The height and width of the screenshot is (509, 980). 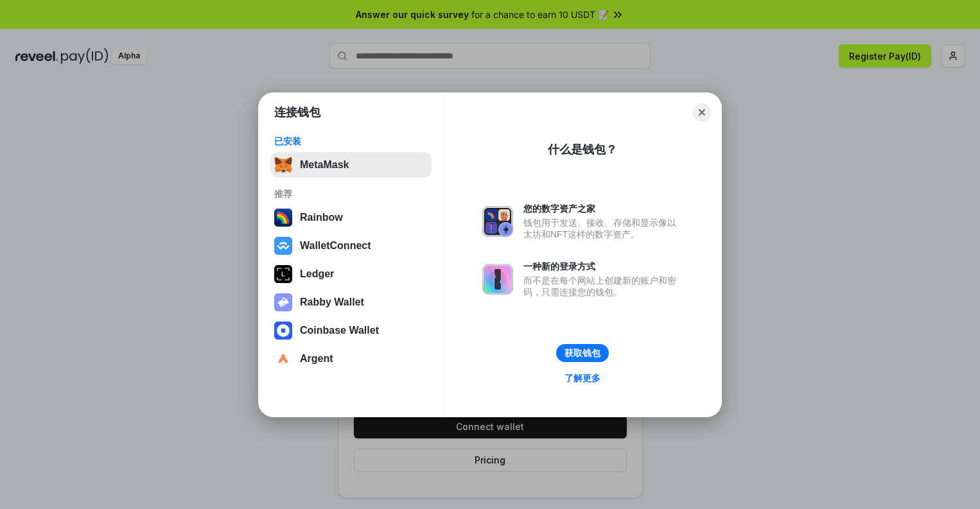 I want to click on img: svg+xml,%3Csvg%20fill%3D%22none%22%20height%3D%2233%22%20viewBox%3D%220%200%2035%2033%22%20width%..., so click(x=284, y=165).